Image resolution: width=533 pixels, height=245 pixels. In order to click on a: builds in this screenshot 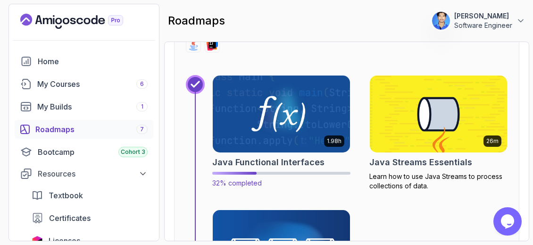, I will do `click(84, 107)`.